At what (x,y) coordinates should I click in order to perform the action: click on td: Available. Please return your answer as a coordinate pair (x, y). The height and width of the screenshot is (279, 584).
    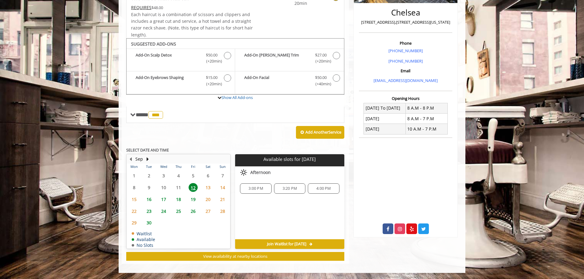
    Looking at the image, I should click on (143, 240).